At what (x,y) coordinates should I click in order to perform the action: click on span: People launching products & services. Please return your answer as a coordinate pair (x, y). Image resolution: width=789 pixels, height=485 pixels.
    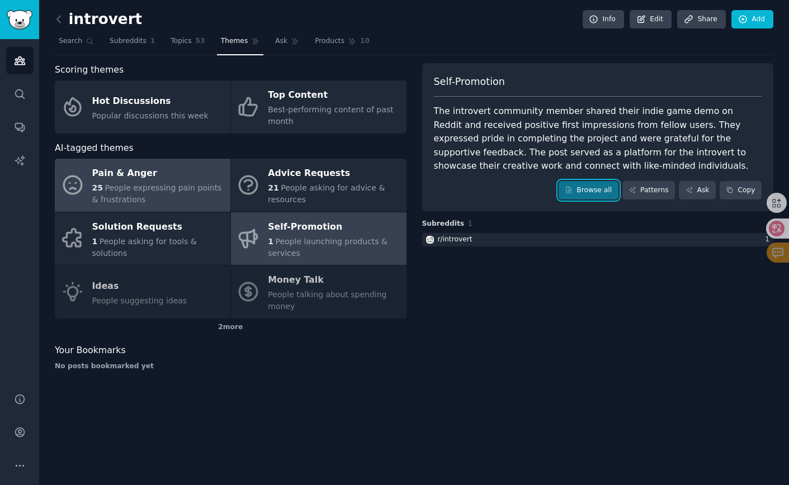
    Looking at the image, I should click on (328, 247).